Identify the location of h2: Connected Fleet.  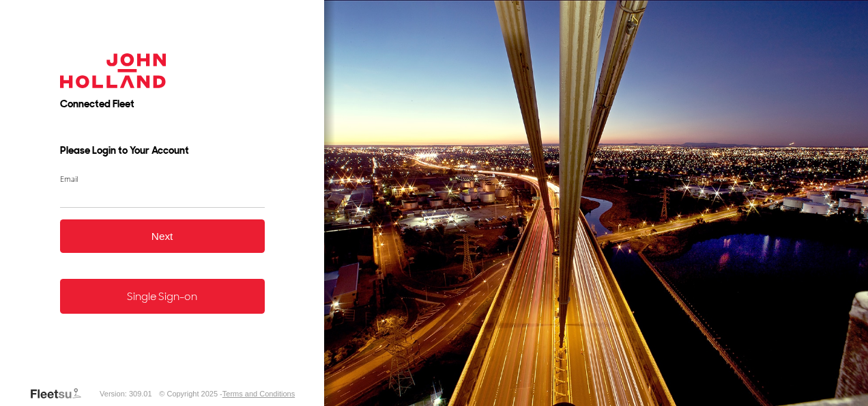
(163, 104).